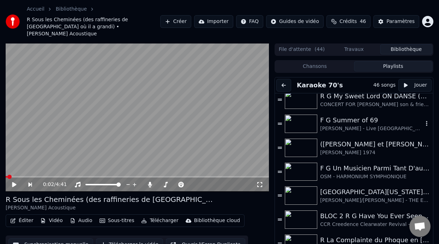 The height and width of the screenshot is (244, 439). What do you see at coordinates (81, 220) in the screenshot?
I see `button: Audio` at bounding box center [81, 220].